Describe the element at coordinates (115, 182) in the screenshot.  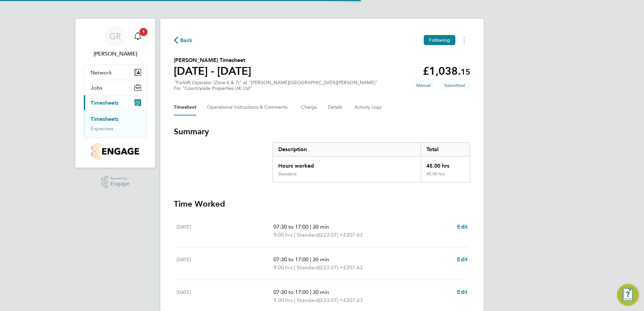
I see `a: Powered byEngage` at that location.